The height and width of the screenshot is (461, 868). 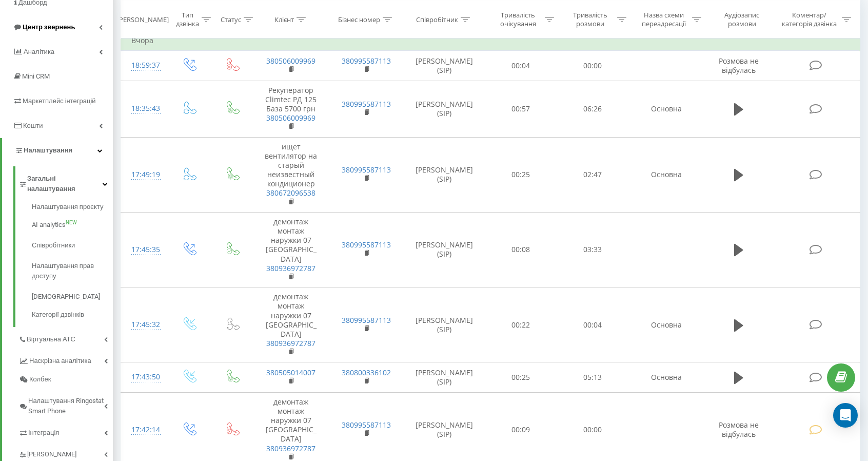 I want to click on span: Аналiтика, so click(x=39, y=51).